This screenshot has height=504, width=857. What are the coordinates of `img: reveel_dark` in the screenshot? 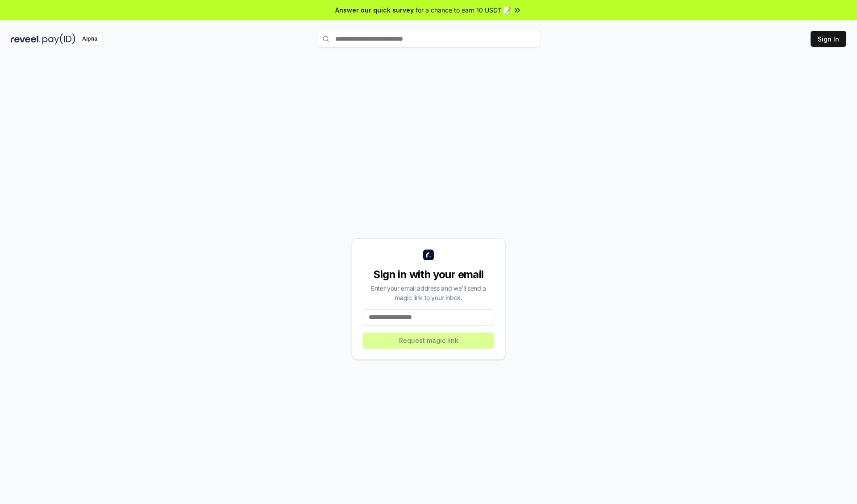 It's located at (26, 39).